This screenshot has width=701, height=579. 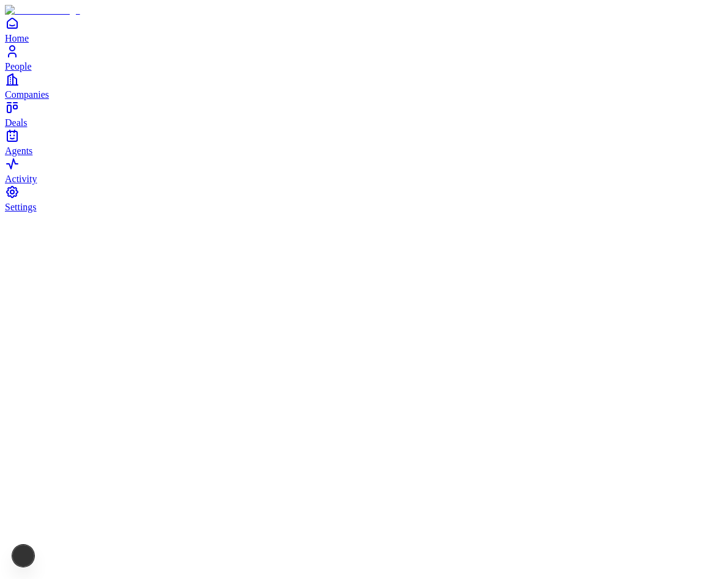 What do you see at coordinates (18, 66) in the screenshot?
I see `span: People` at bounding box center [18, 66].